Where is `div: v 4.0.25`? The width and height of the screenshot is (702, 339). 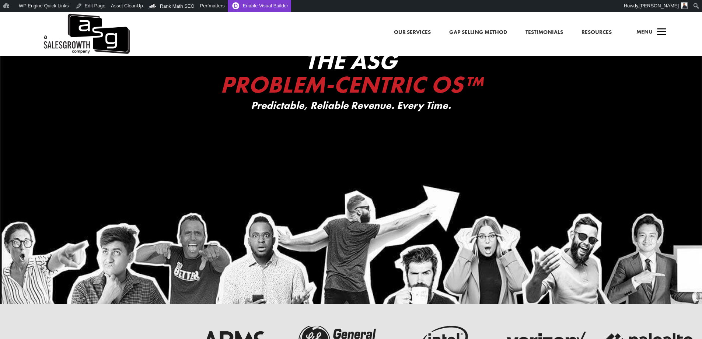
div: v 4.0.25 is located at coordinates (28, 15).